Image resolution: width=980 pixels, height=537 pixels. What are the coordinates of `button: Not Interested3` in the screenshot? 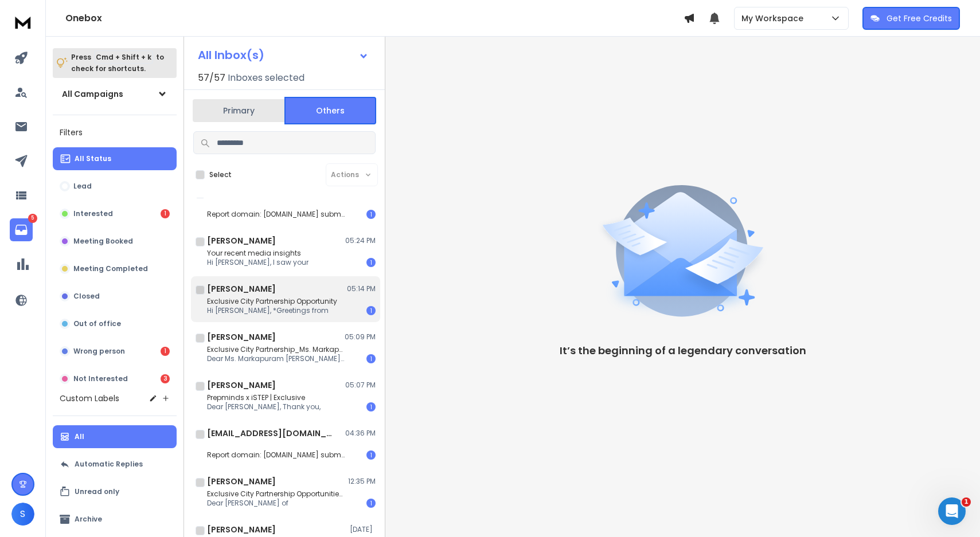 It's located at (115, 379).